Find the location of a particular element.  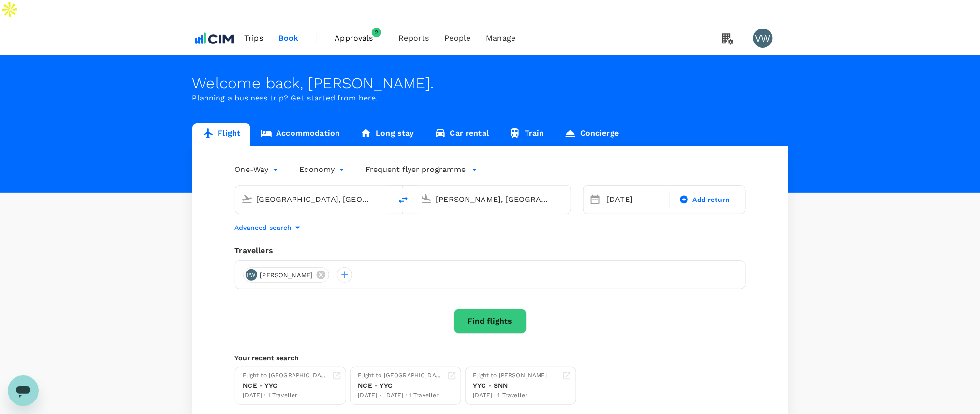

span: Add return is located at coordinates (712, 199).